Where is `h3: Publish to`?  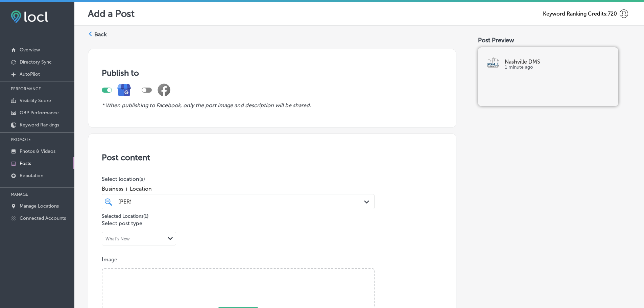 h3: Publish to is located at coordinates (272, 73).